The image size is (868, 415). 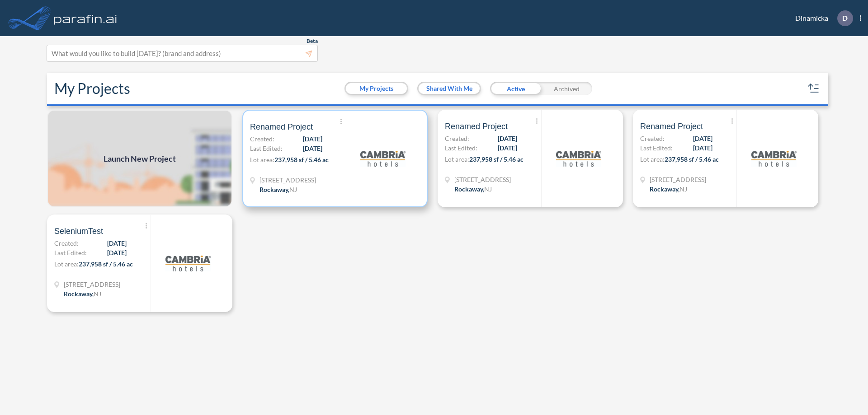 What do you see at coordinates (822, 18) in the screenshot?
I see `div: Dinamicka` at bounding box center [822, 18].